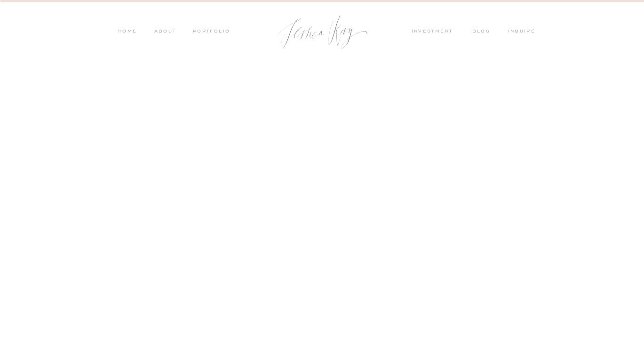 The height and width of the screenshot is (345, 644). I want to click on nav: HOME, so click(127, 32).